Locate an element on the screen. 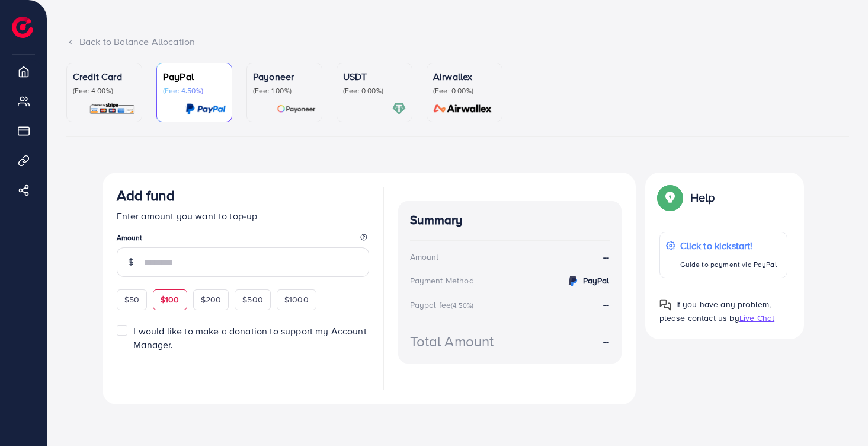  span: $200 is located at coordinates (211, 299).